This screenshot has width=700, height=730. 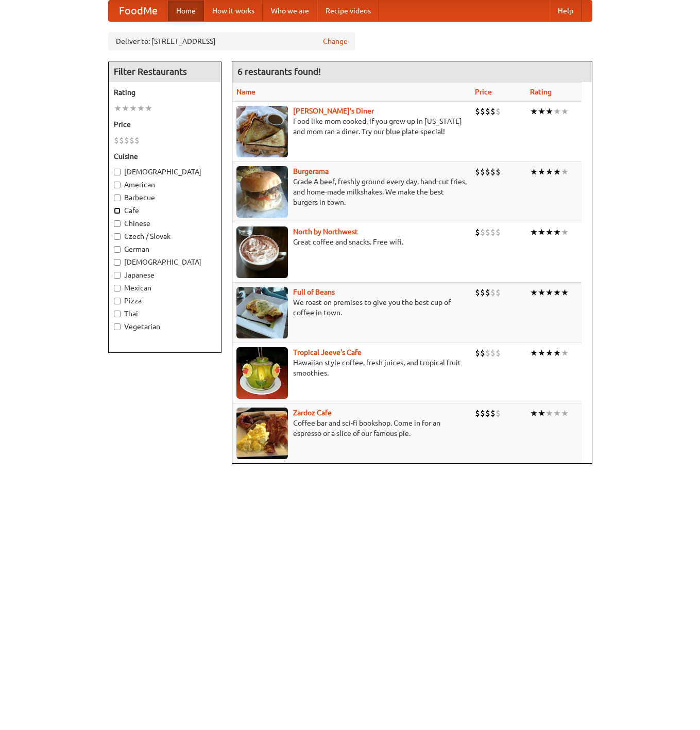 I want to click on a: Recipe videos, so click(x=348, y=11).